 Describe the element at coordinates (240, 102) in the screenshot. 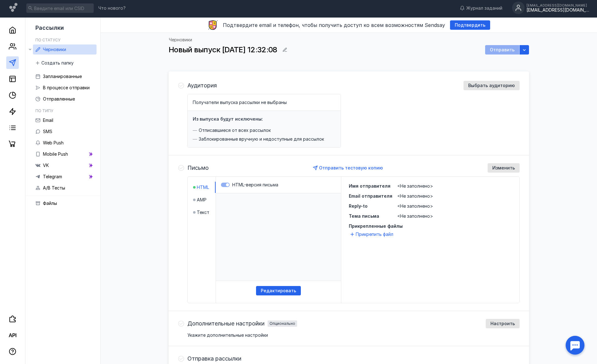

I see `span: Получатели выпуска рассылки не выбраны` at that location.